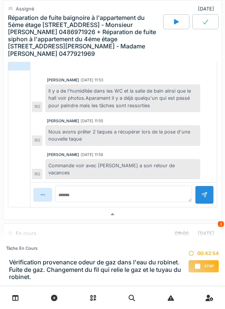 The width and height of the screenshot is (225, 309). I want to click on div: En cours, so click(26, 233).